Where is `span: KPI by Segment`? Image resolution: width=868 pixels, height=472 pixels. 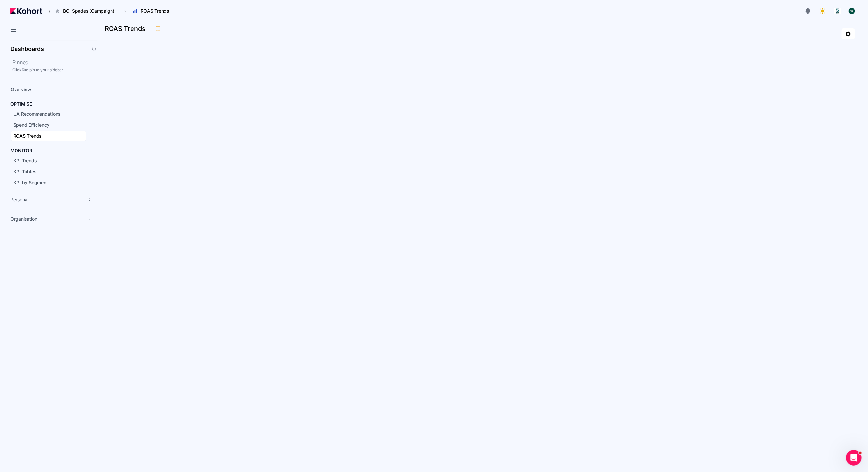 span: KPI by Segment is located at coordinates (31, 182).